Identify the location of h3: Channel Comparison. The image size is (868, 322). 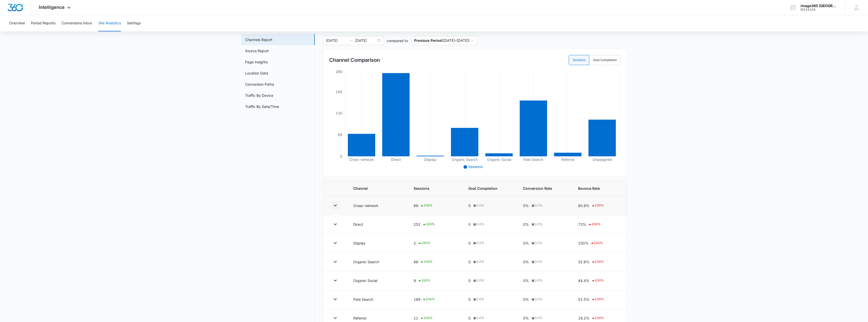
(355, 60).